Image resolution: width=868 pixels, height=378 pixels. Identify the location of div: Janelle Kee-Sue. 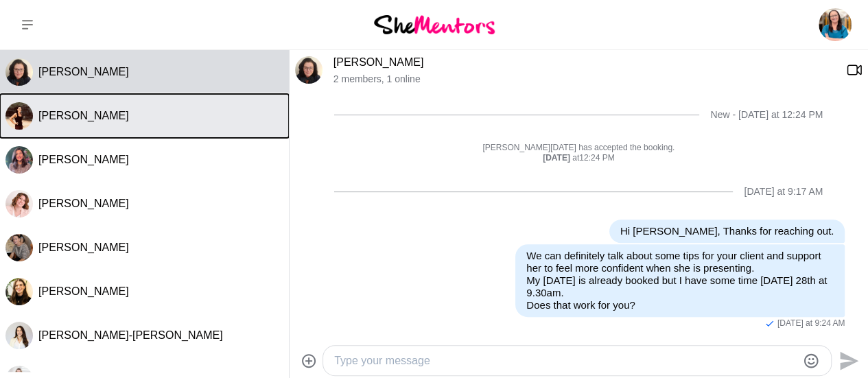
(19, 335).